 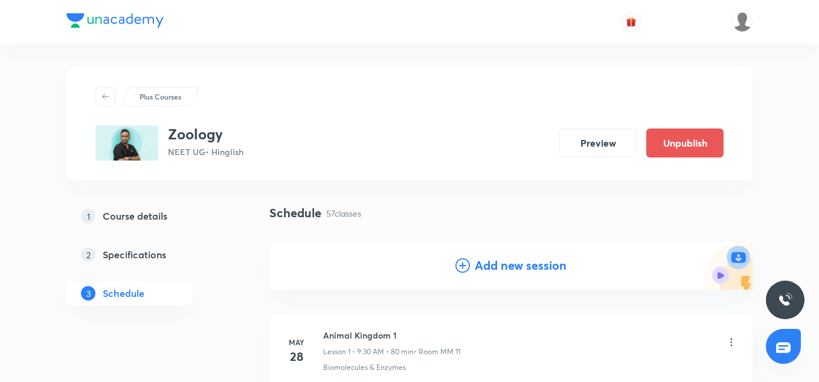 What do you see at coordinates (521, 266) in the screenshot?
I see `h4: Add new session` at bounding box center [521, 266].